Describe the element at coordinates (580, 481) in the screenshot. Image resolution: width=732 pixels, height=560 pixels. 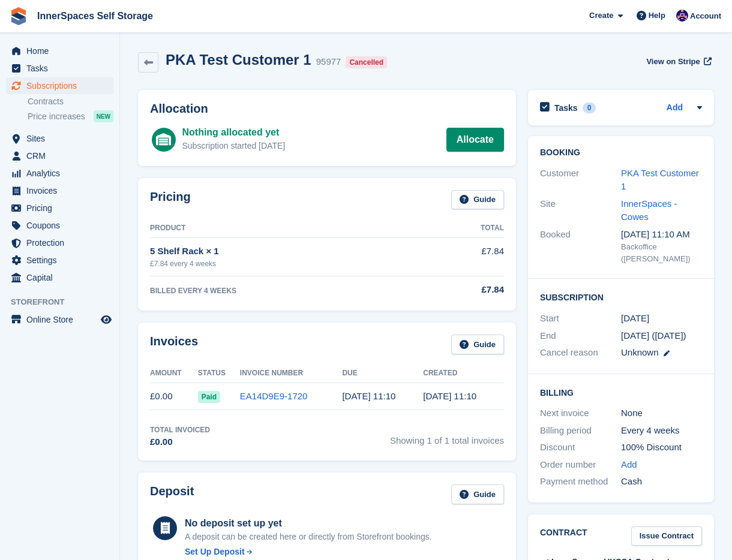
I see `div: Payment method` at that location.